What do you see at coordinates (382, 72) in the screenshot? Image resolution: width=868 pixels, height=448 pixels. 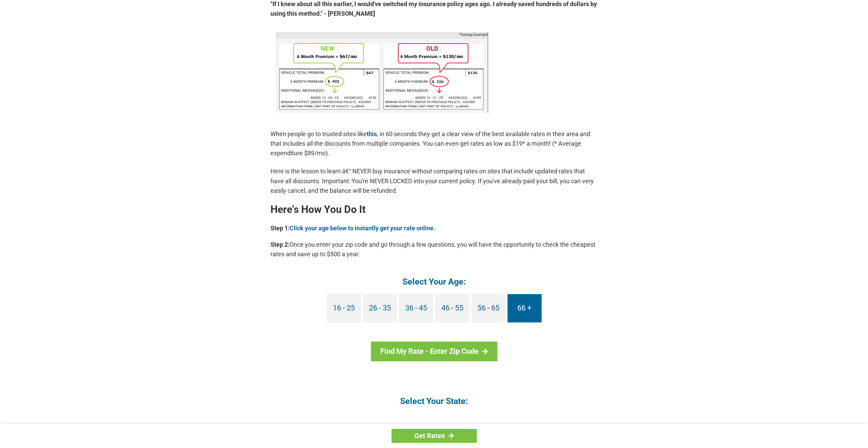 I see `img: savings` at bounding box center [382, 72].